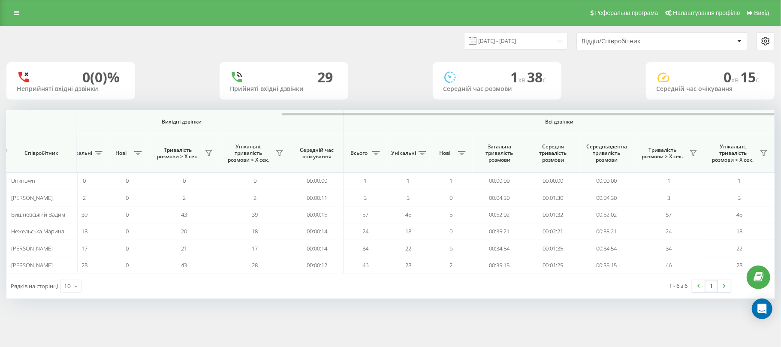 This screenshot has width=781, height=347. What do you see at coordinates (553, 153) in the screenshot?
I see `span: Середня тривалість розмови` at bounding box center [553, 153].